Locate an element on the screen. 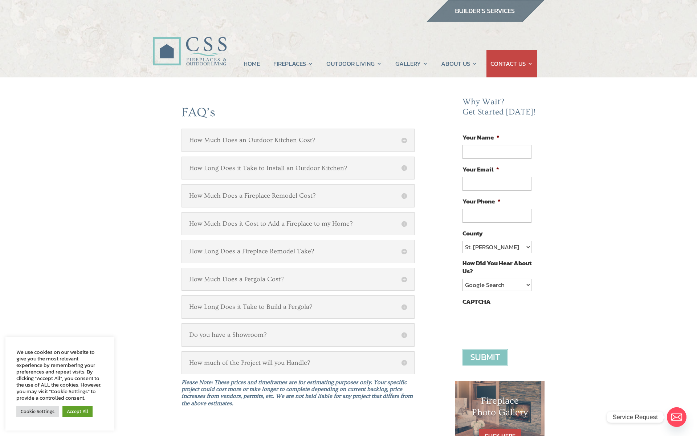  a: Email is located at coordinates (677, 417).